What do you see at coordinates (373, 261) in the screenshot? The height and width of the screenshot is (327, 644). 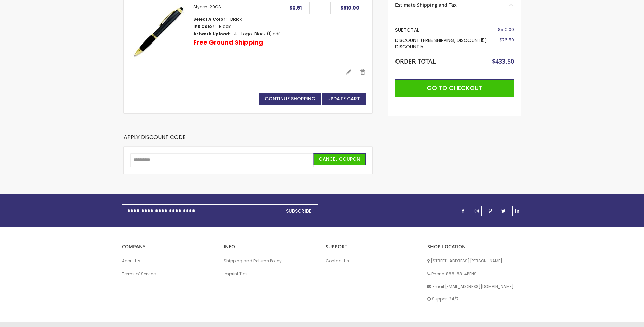 I see `a: Contact Us` at bounding box center [373, 261].